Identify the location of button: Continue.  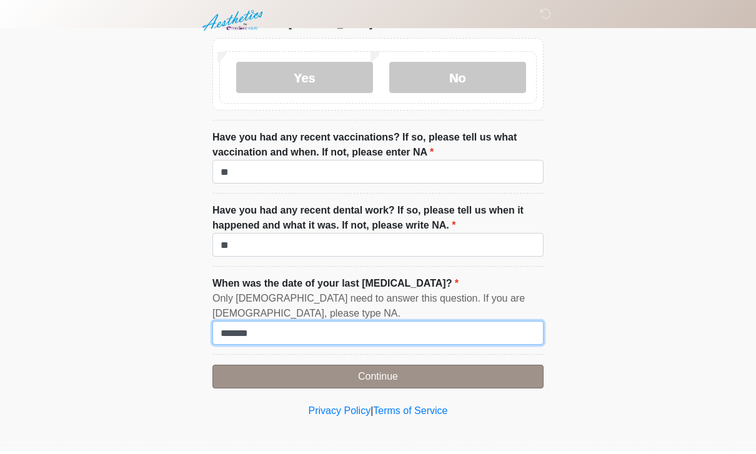
(378, 380).